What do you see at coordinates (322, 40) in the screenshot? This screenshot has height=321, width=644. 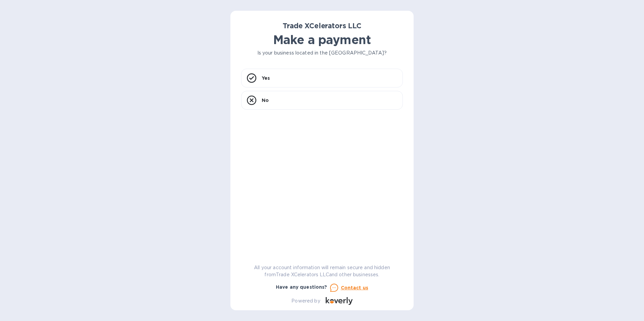 I see `h1: Make a payment` at bounding box center [322, 40].